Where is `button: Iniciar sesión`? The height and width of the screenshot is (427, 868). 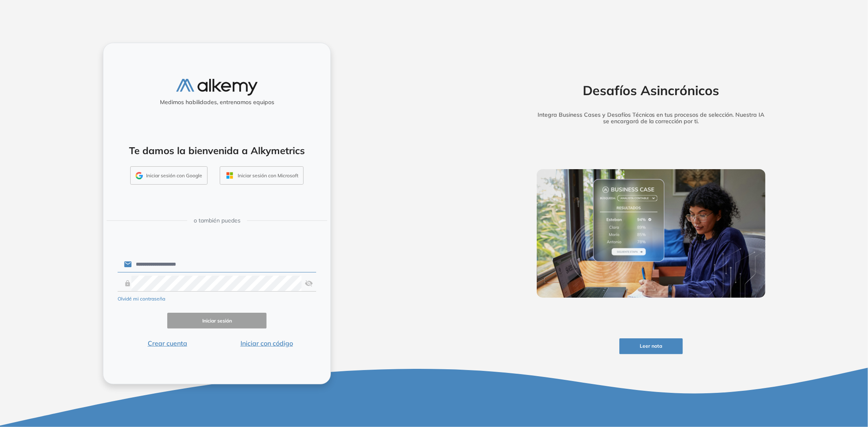
button: Iniciar sesión is located at coordinates (217, 321).